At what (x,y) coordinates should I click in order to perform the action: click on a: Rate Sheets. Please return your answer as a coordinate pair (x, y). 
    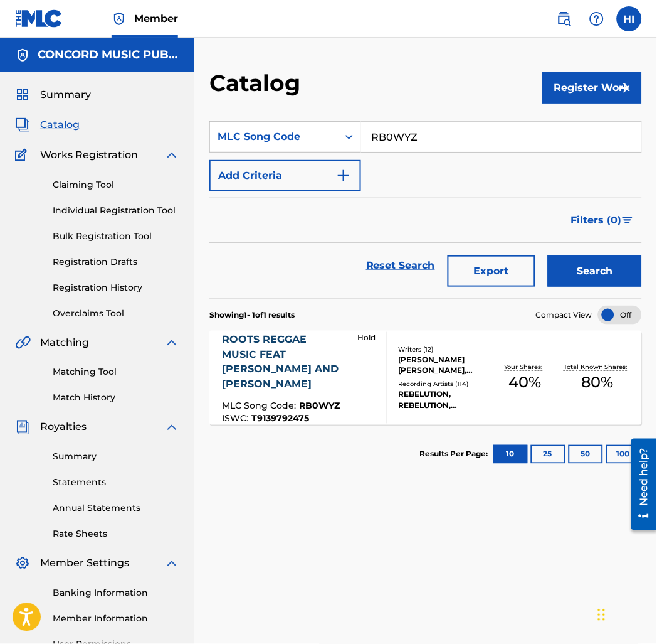
    Looking at the image, I should click on (116, 534).